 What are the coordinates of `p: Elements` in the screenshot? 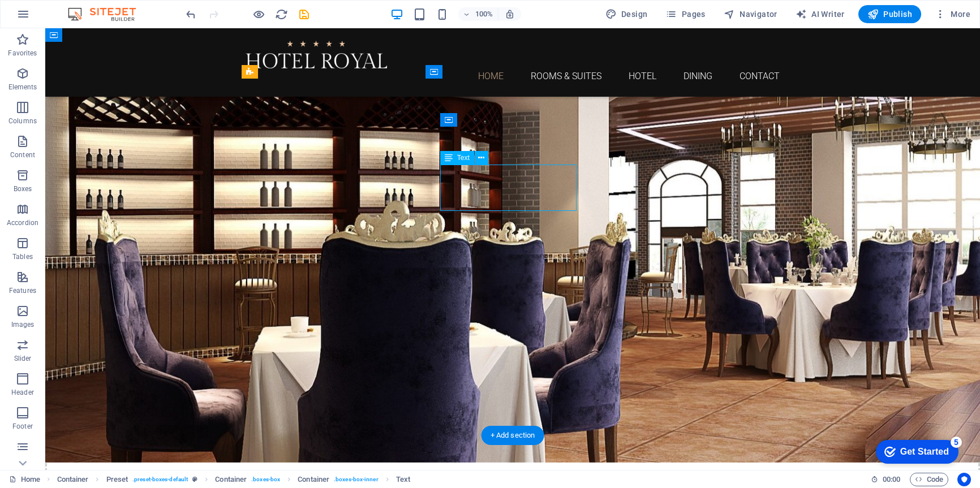 It's located at (23, 87).